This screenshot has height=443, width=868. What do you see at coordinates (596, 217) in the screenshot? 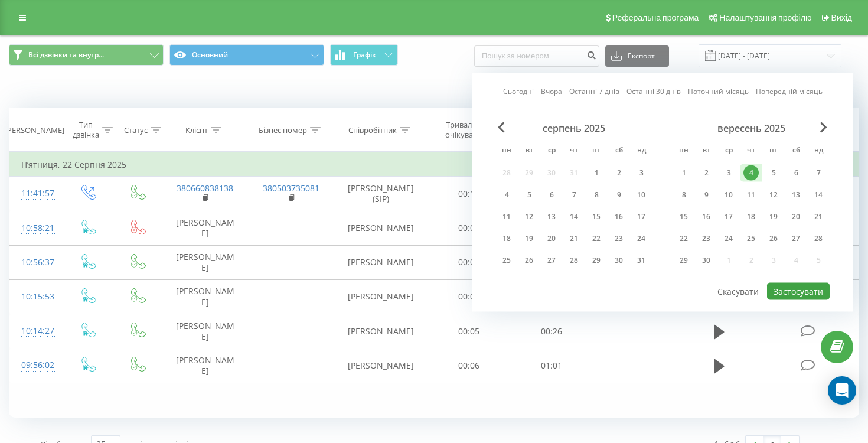
I see `div: 15` at bounding box center [596, 217].